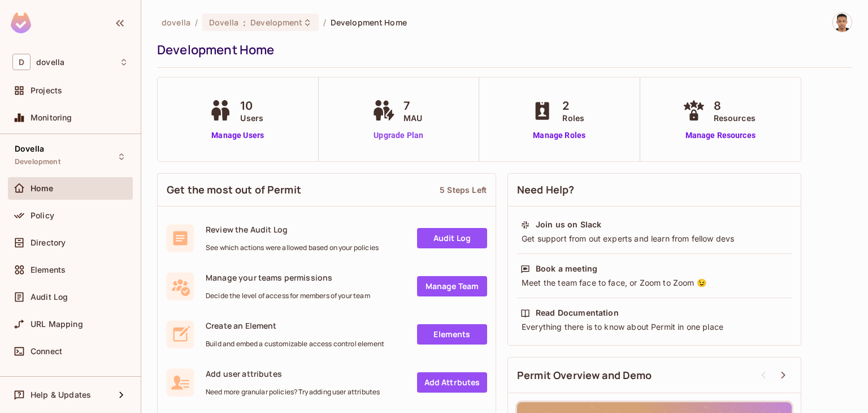 The height and width of the screenshot is (413, 868). What do you see at coordinates (569, 225) in the screenshot?
I see `div: Join us on Slack` at bounding box center [569, 225].